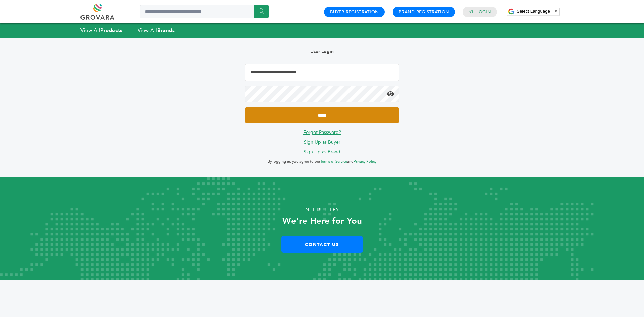 This screenshot has width=644, height=317. Describe the element at coordinates (322, 72) in the screenshot. I see `input: Email Address` at that location.